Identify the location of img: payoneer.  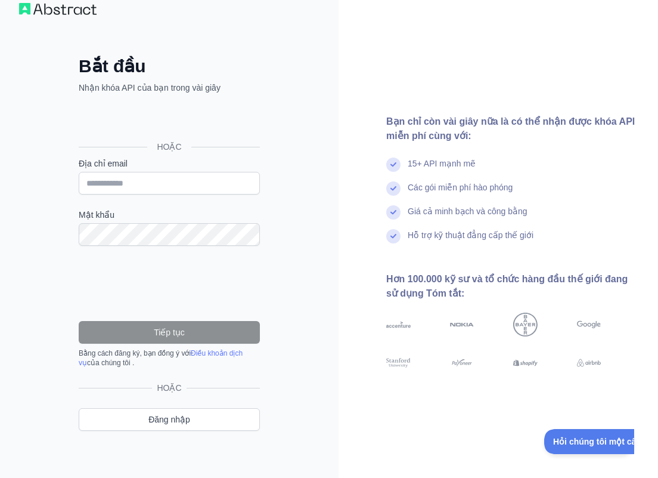
(462, 363).